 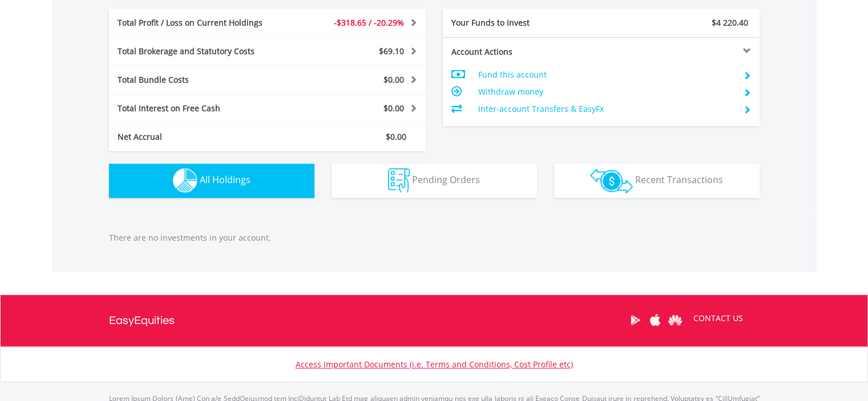 What do you see at coordinates (655, 320) in the screenshot?
I see `a: Apple` at bounding box center [655, 320].